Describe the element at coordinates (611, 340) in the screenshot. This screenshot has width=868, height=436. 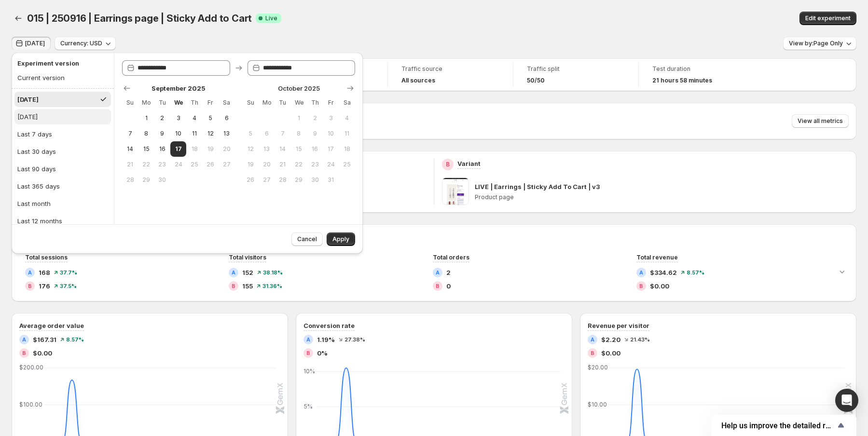
I see `span: $2.20` at that location.